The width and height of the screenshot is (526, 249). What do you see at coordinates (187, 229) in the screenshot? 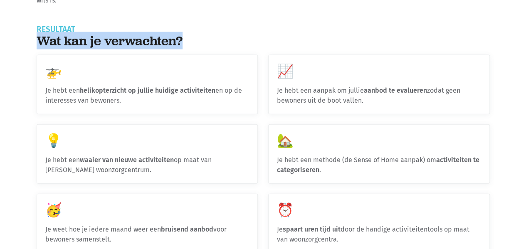
I see `strong: bruisend aanbod` at bounding box center [187, 229].